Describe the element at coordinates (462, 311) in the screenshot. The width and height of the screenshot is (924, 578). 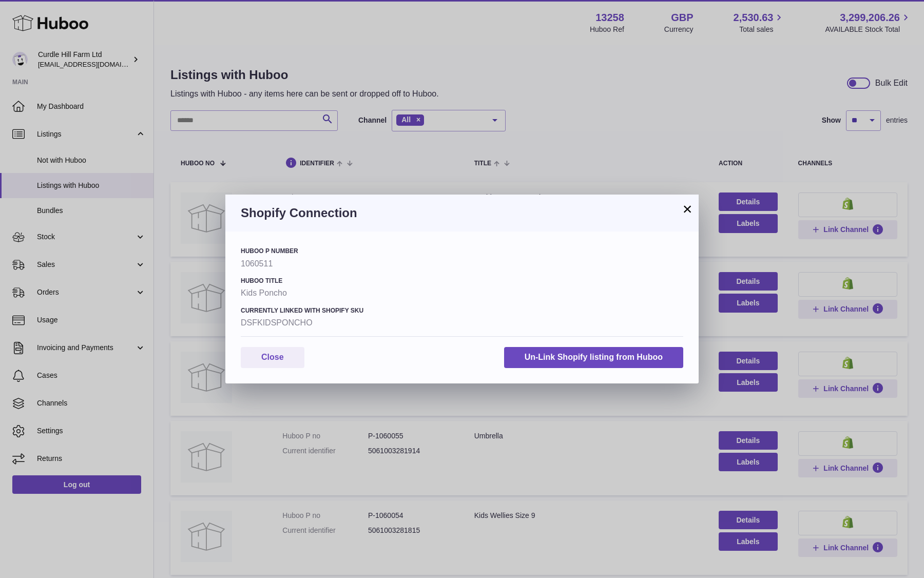
I see `h4: Currently Linked with Shopify SKU` at that location.